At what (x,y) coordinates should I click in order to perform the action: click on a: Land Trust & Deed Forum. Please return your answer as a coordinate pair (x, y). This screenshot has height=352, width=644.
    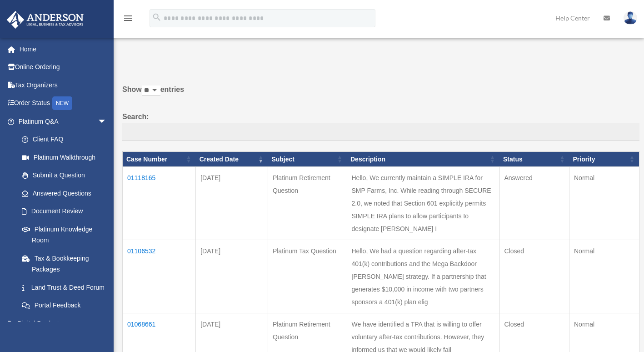
    Looking at the image, I should click on (64, 288).